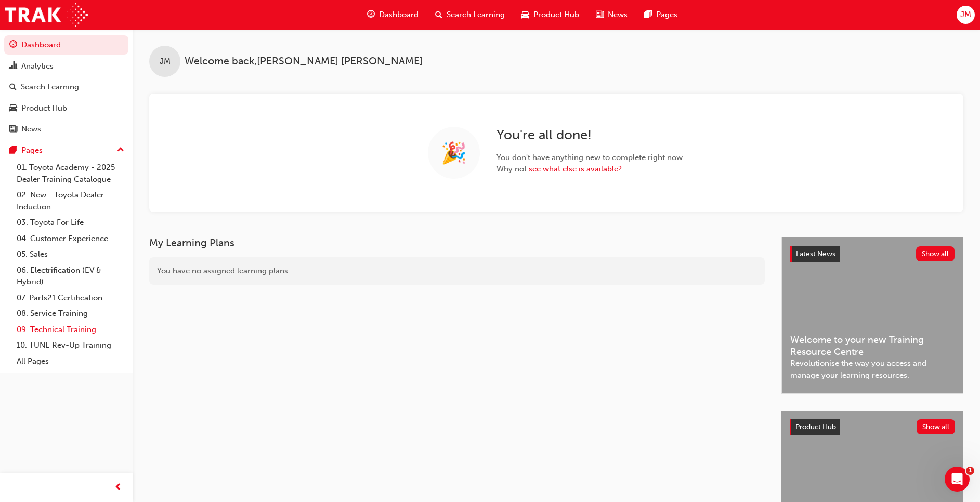 The image size is (980, 502). I want to click on span: prev-icon, so click(118, 487).